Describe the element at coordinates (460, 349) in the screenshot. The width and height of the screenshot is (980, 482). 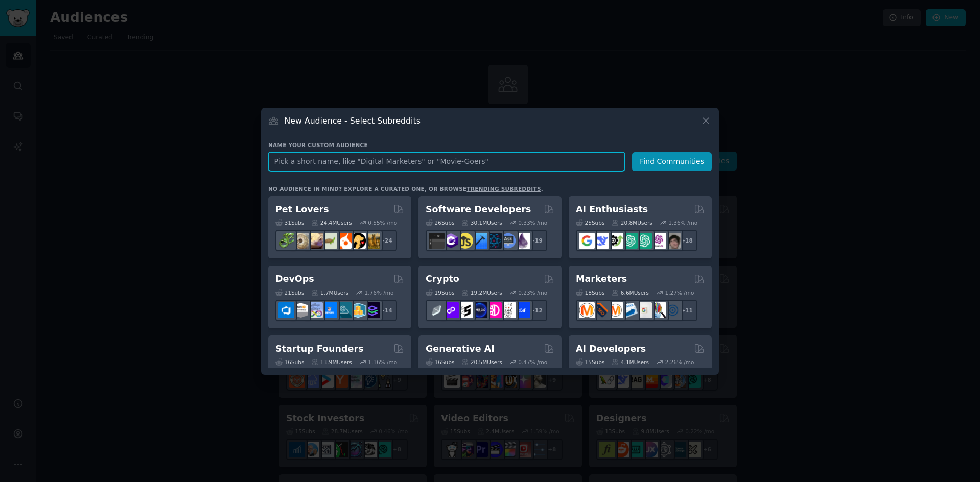
I see `h2: Generative AI` at that location.